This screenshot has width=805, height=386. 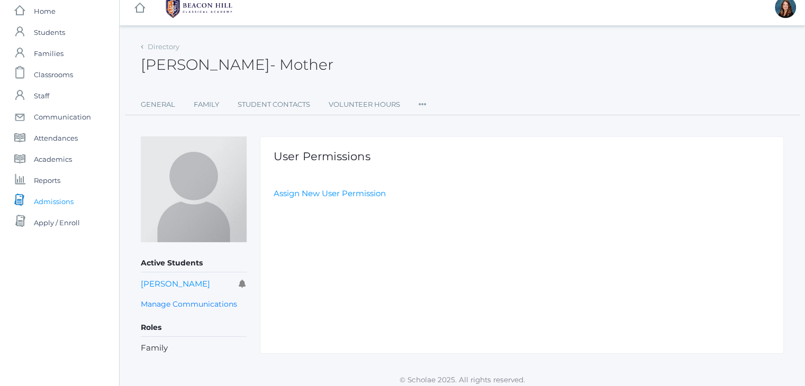 What do you see at coordinates (194, 348) in the screenshot?
I see `li: Family` at bounding box center [194, 348].